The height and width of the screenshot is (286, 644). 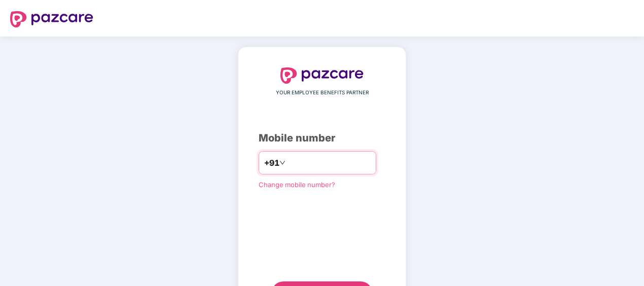 I want to click on span: Change mobile number?, so click(x=297, y=185).